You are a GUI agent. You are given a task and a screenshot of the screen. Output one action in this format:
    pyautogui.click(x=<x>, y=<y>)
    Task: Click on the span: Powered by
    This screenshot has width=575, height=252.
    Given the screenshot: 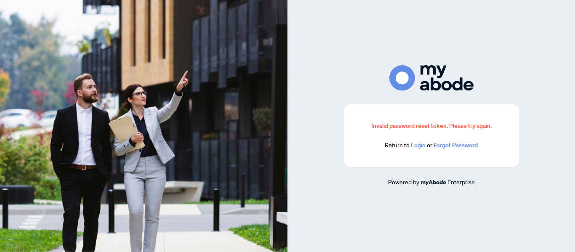 What is the action you would take?
    pyautogui.click(x=404, y=182)
    